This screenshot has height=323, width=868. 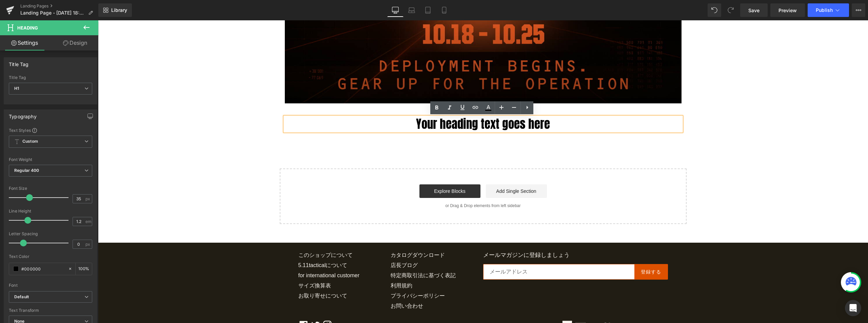 What do you see at coordinates (21, 297) in the screenshot?
I see `i: Default` at bounding box center [21, 297].